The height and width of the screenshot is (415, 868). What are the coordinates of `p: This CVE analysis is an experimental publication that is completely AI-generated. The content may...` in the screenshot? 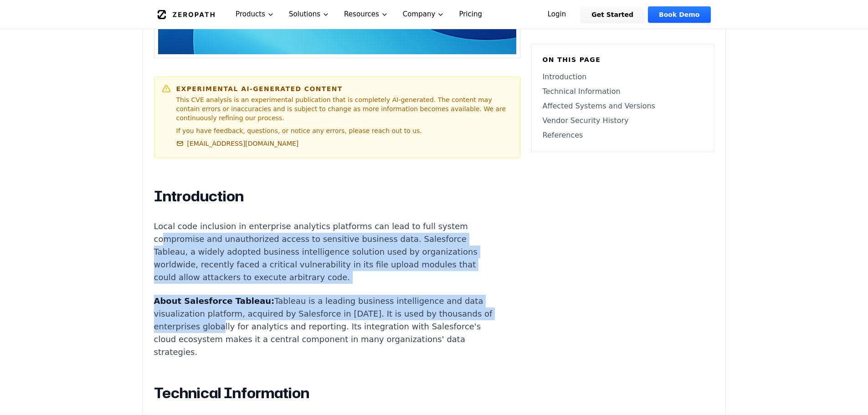 It's located at (345, 109).